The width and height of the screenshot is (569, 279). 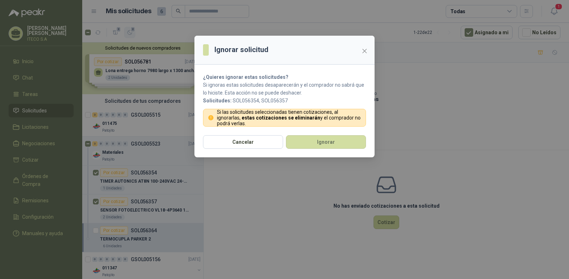 I want to click on p: Si ignoras estas solicitudes desaparecerán y el comprador no sabrá que lo hiciste. Esta acción no..., so click(x=284, y=89).